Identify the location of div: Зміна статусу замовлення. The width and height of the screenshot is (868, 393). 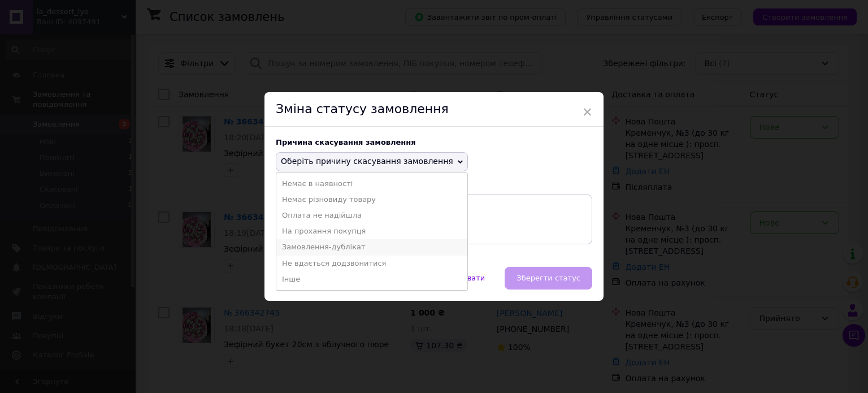
(434, 109).